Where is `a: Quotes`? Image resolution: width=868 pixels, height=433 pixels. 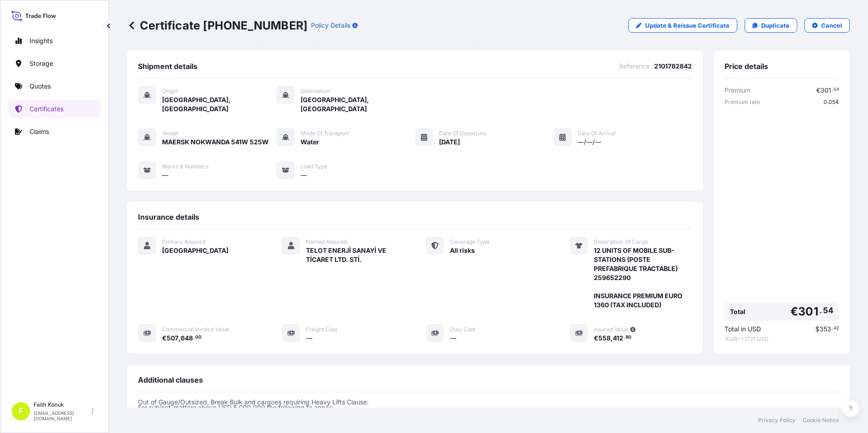 a: Quotes is located at coordinates (55, 86).